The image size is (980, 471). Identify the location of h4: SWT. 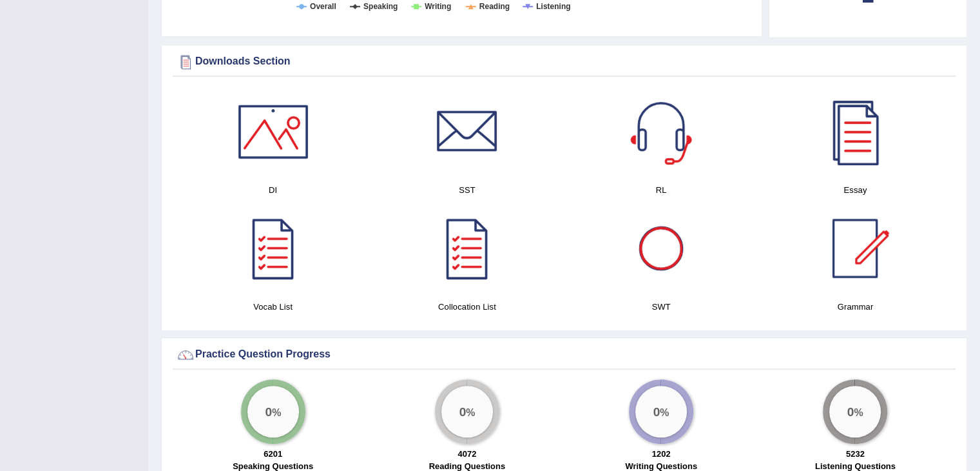
(661, 306).